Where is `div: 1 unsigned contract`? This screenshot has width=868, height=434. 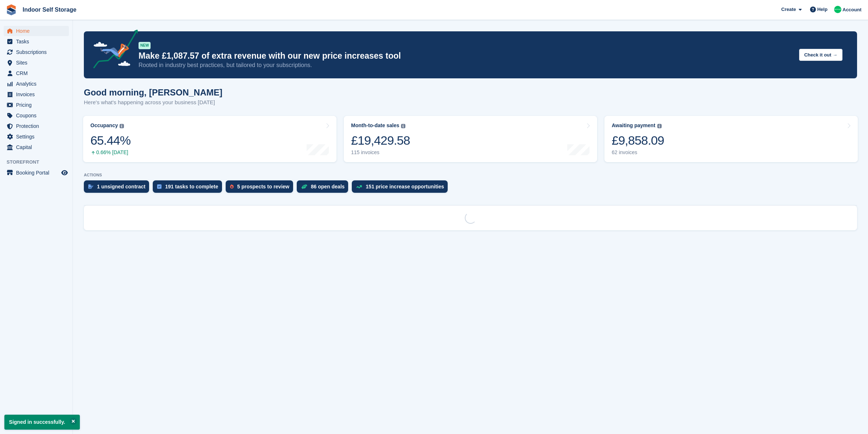
div: 1 unsigned contract is located at coordinates (121, 187).